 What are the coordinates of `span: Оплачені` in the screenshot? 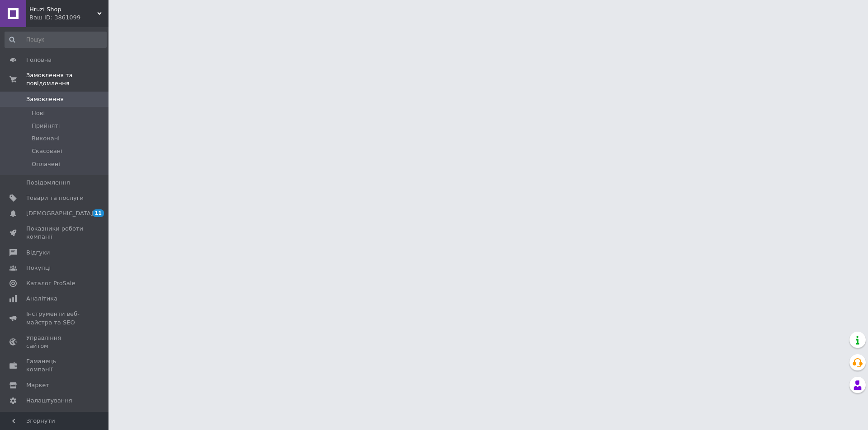 It's located at (45, 164).